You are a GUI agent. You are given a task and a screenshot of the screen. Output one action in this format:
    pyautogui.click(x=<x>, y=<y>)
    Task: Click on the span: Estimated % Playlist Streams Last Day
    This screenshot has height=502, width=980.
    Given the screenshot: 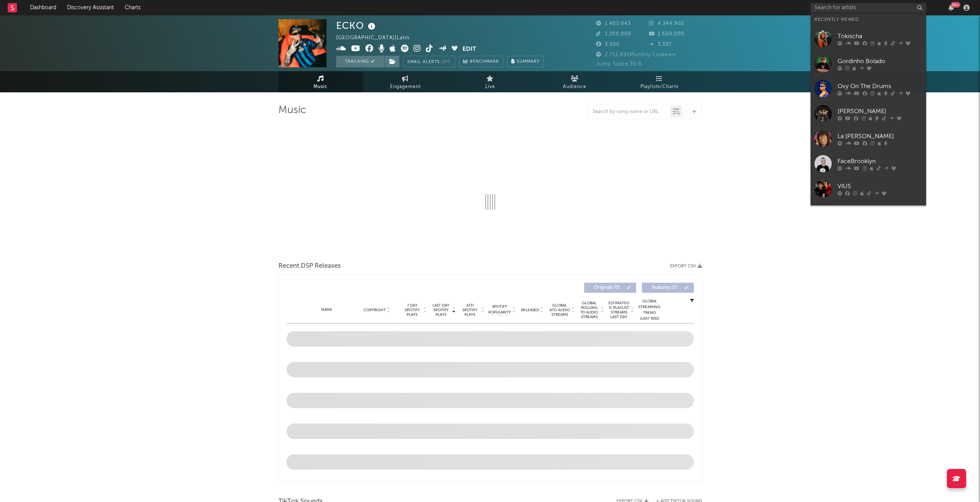 What is the action you would take?
    pyautogui.click(x=619, y=311)
    